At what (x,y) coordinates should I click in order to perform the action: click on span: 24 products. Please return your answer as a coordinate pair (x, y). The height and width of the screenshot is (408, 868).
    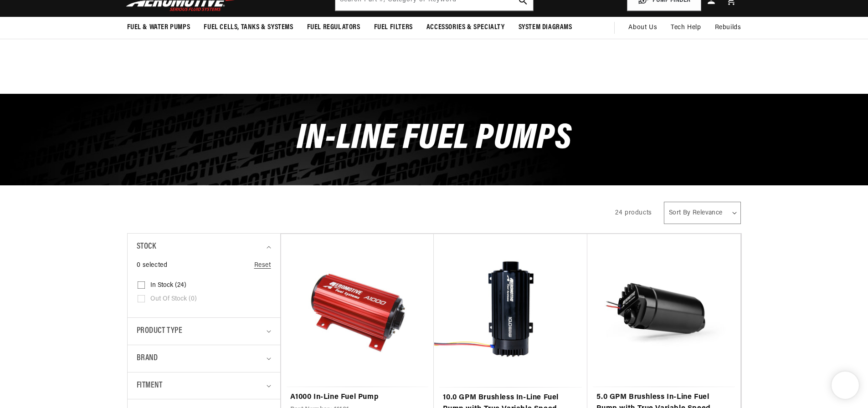
    Looking at the image, I should click on (634, 213).